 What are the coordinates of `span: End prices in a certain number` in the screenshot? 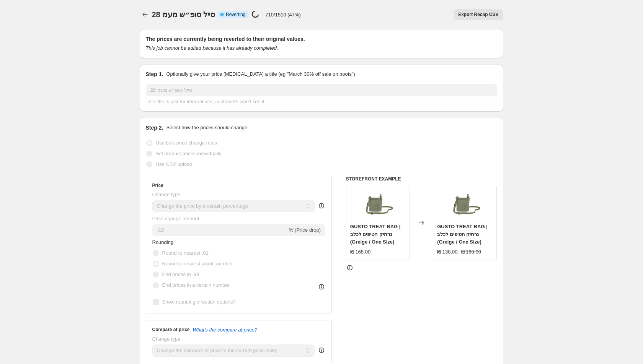 It's located at (196, 285).